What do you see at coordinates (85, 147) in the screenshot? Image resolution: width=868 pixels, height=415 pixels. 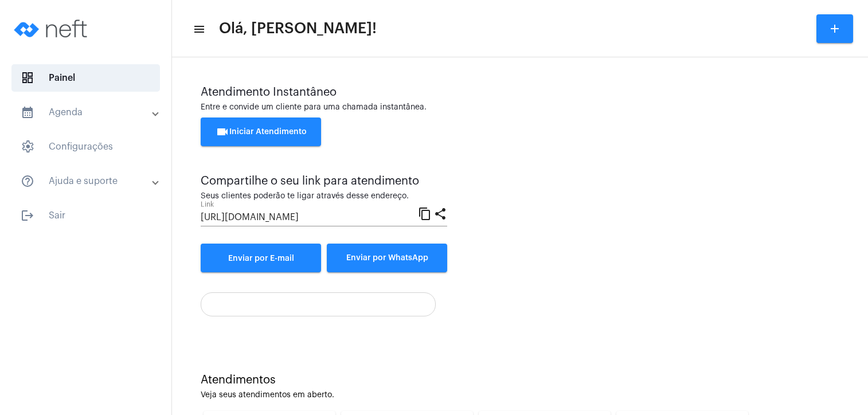 I see `span: Configurações` at bounding box center [85, 147].